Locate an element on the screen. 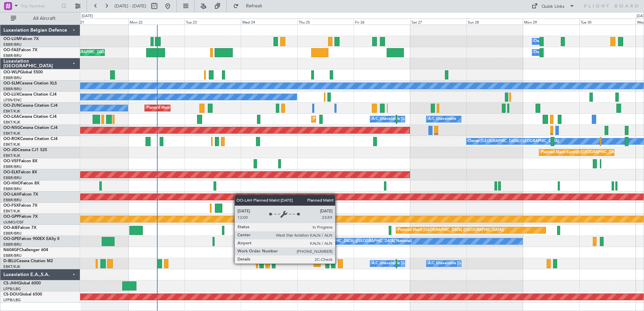  span: OO-GPE is located at coordinates (11, 239).